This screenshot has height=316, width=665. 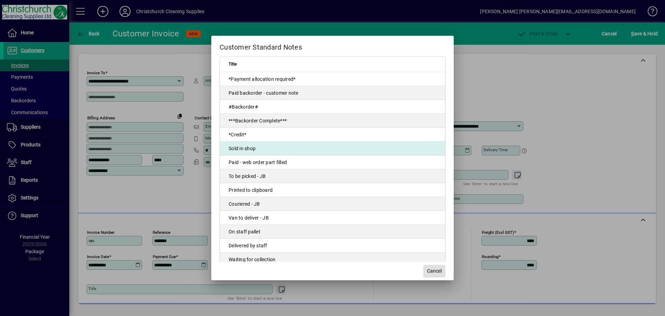 What do you see at coordinates (333, 93) in the screenshot?
I see `td: Paid backorder - customer note` at bounding box center [333, 93].